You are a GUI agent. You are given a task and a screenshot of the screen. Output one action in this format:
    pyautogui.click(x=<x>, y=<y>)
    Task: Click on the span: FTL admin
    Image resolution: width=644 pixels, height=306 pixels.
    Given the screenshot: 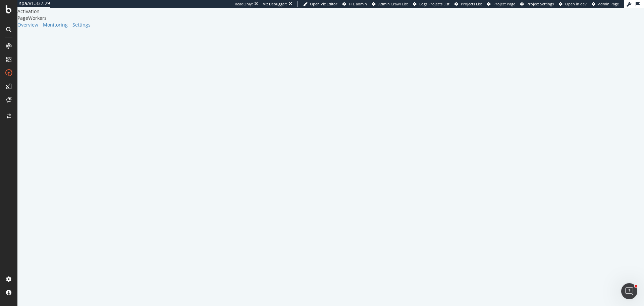 What is the action you would take?
    pyautogui.click(x=358, y=4)
    